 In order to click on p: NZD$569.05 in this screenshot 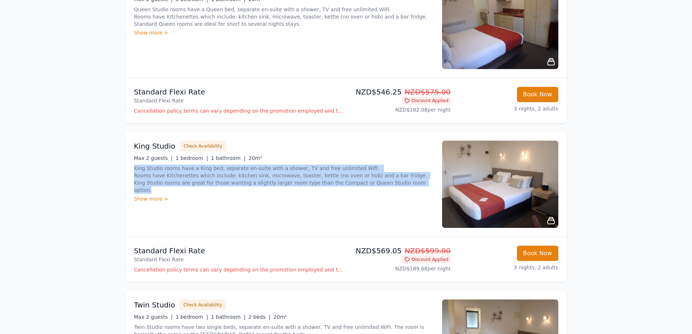, I will do `click(400, 250)`.